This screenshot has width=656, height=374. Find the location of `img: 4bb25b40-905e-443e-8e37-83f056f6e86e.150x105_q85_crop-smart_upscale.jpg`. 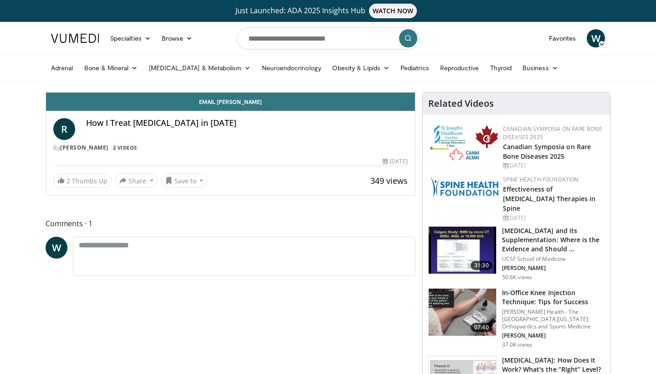

img: 4bb25b40-905e-443e-8e37-83f056f6e86e.150x105_q85_crop-smart_upscale.jpg is located at coordinates (463, 250).